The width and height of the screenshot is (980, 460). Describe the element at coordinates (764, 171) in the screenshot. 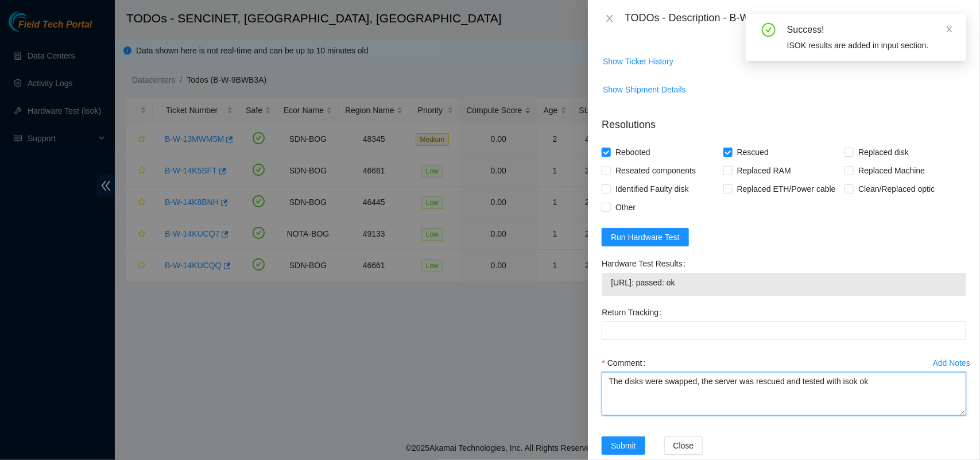

I see `span: Replaced RAM` at that location.